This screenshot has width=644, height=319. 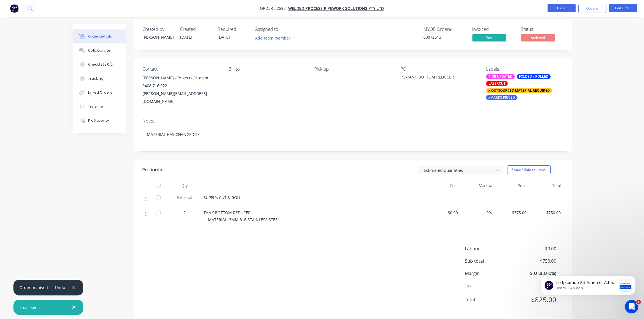 I want to click on div: Linked Orders, so click(x=100, y=93).